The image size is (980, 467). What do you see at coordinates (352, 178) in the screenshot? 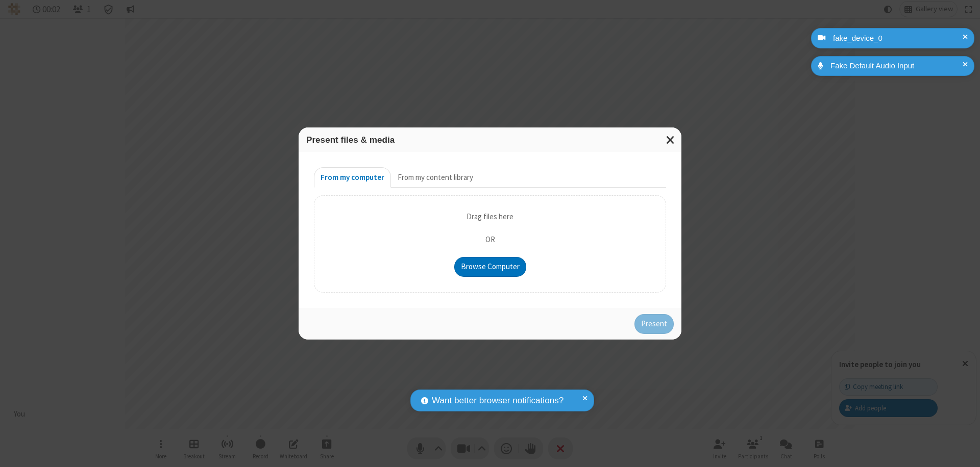
I see `button: From my computer` at bounding box center [352, 178].